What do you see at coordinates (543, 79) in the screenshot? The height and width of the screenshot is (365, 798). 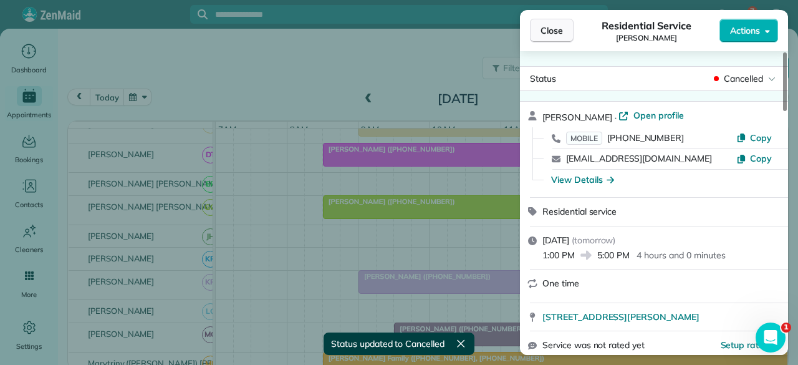 I see `span: Status` at bounding box center [543, 79].